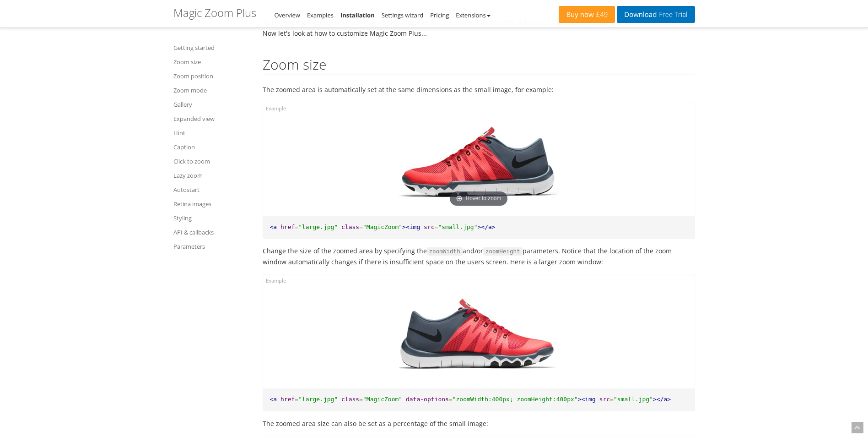 This screenshot has height=437, width=868. Describe the element at coordinates (212, 204) in the screenshot. I see `a: Retina images` at that location.